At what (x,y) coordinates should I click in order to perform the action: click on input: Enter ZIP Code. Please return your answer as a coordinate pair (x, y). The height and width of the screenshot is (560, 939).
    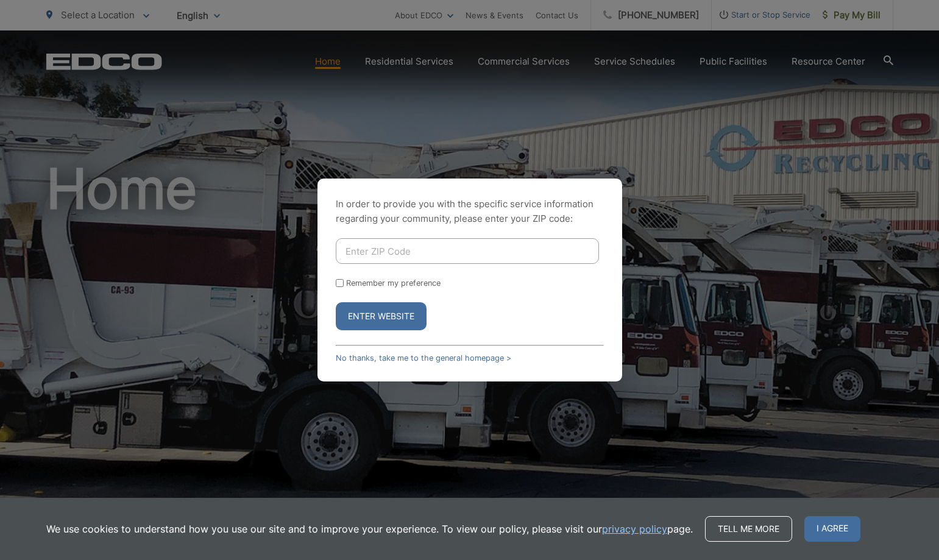
    Looking at the image, I should click on (467, 251).